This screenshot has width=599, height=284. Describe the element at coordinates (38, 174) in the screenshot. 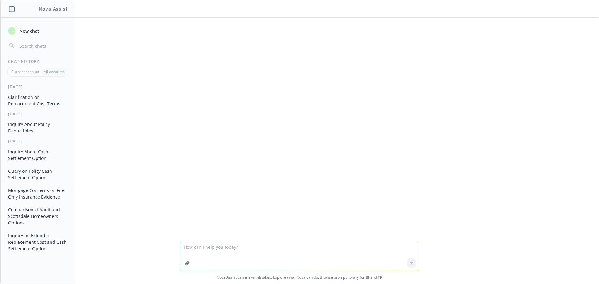

I see `button: Query on Policy Cash Settlement Option` at that location.